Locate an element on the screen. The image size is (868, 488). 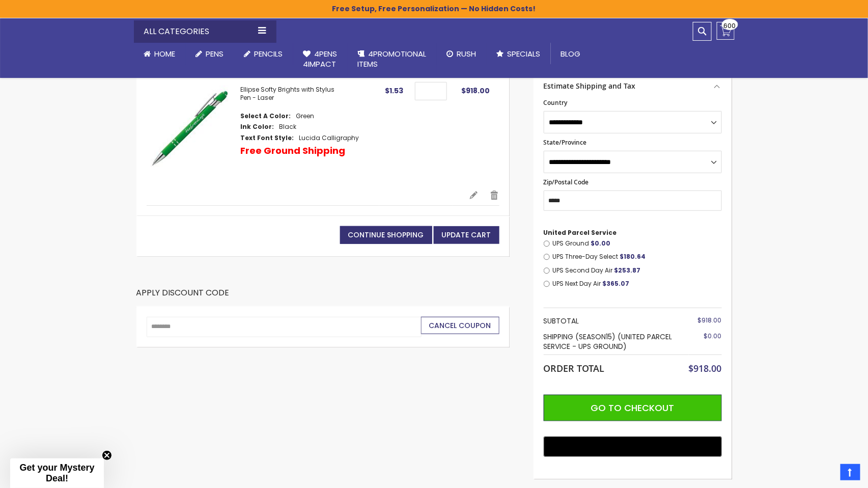
a: Pens is located at coordinates (210, 54).